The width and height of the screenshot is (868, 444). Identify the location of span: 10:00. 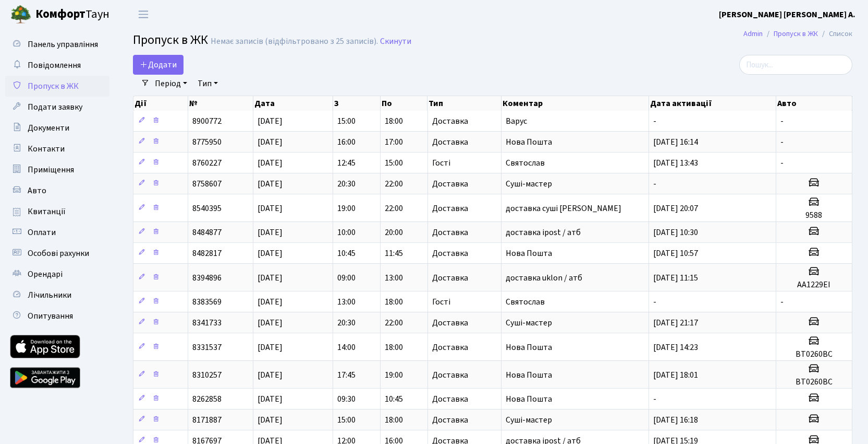
(346, 232).